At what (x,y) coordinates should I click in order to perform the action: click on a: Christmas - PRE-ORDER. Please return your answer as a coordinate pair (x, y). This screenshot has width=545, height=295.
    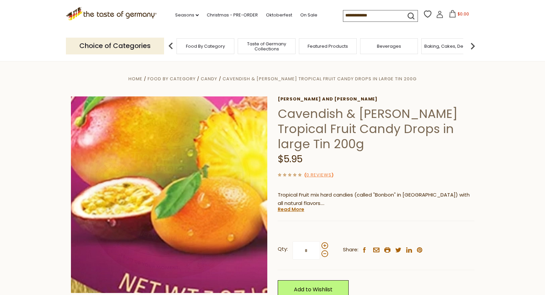
    Looking at the image, I should click on (232, 15).